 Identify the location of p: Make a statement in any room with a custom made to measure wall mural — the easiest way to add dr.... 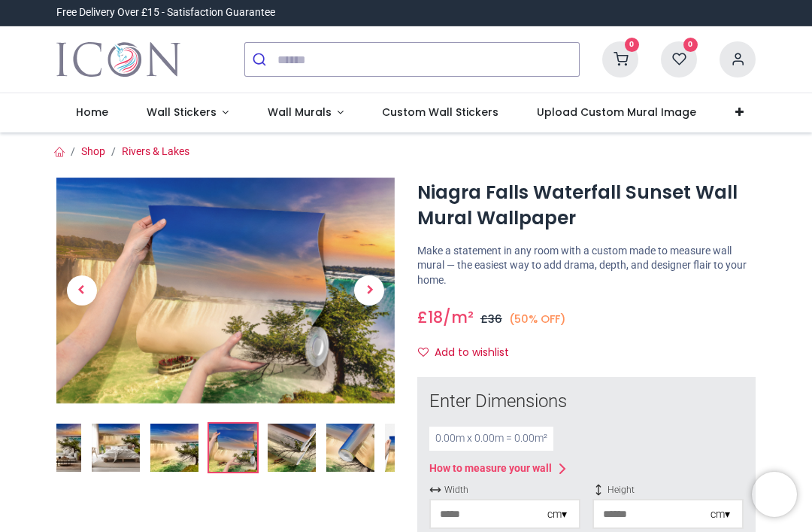
(587, 265).